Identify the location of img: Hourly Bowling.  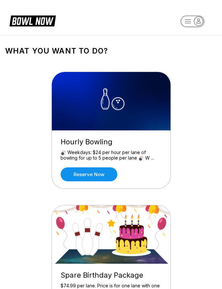
(112, 101).